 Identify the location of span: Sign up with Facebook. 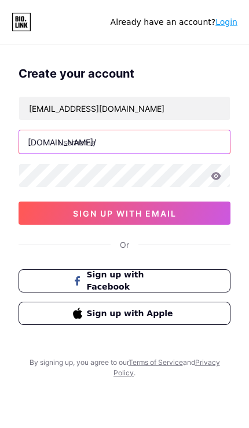
(131, 281).